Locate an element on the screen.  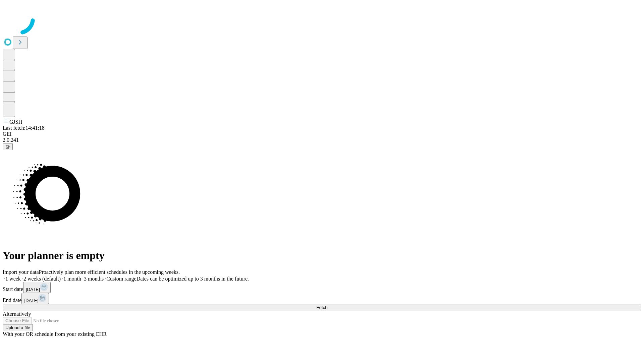
span: With your OR schedule from your existing EHR is located at coordinates (55, 334).